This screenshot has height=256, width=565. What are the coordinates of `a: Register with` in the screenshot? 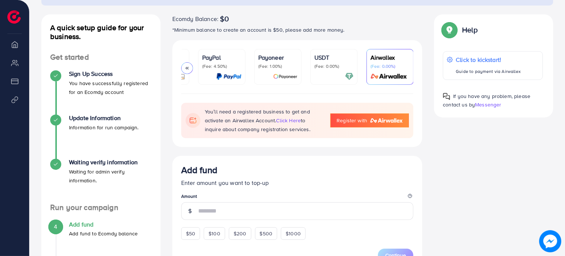 It's located at (369, 121).